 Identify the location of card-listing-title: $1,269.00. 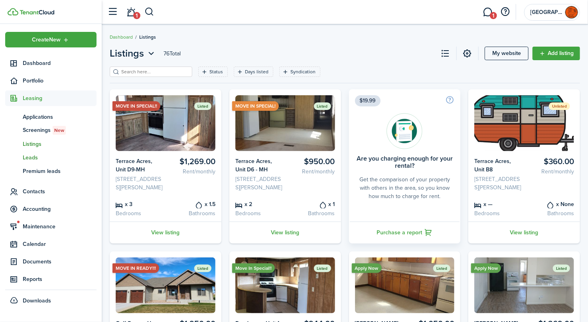
(191, 161).